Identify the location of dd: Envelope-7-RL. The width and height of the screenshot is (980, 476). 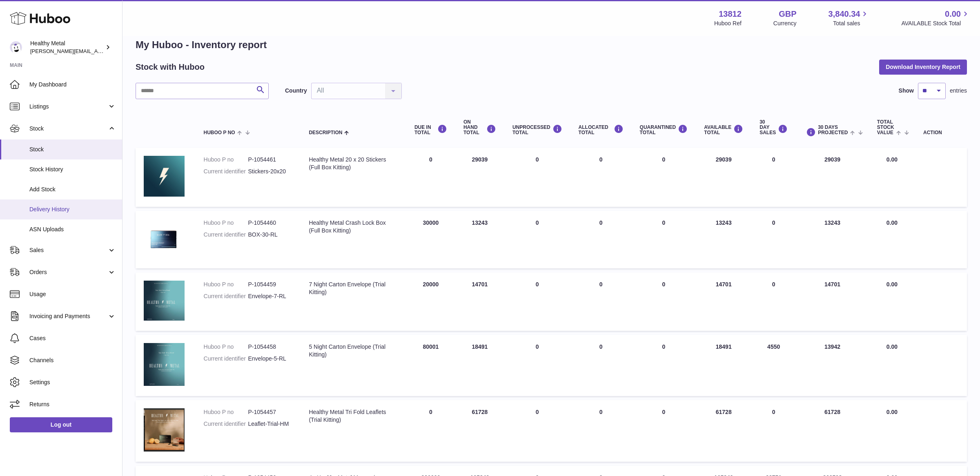
(270, 296).